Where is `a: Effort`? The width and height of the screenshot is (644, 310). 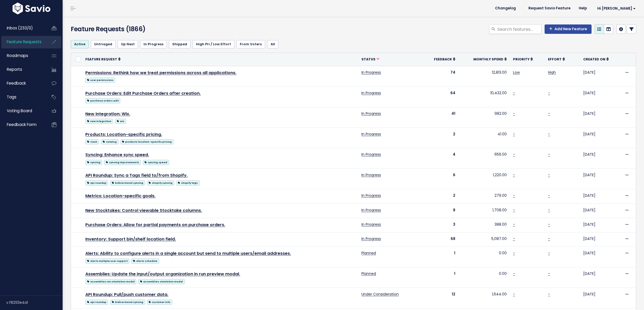 a: Effort is located at coordinates (556, 59).